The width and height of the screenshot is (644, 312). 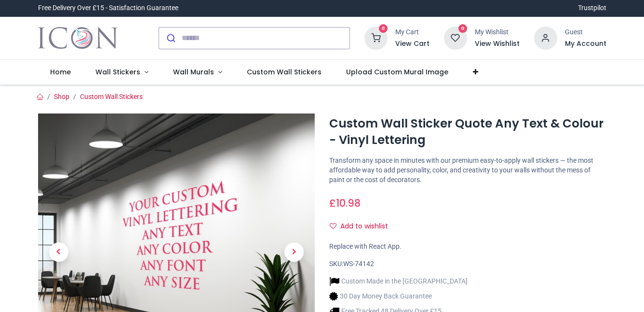 What do you see at coordinates (362, 226) in the screenshot?
I see `button: Add to wishlistAdd to wishlist` at bounding box center [362, 226].